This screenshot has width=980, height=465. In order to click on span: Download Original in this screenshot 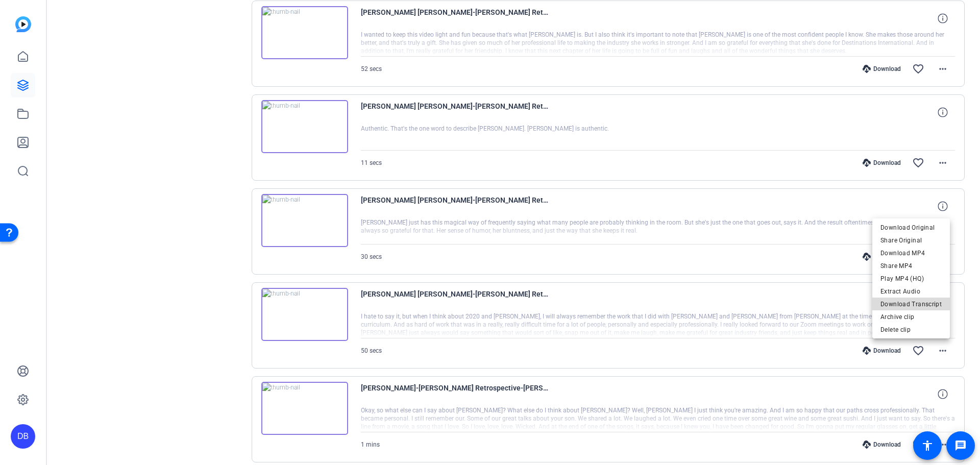, I will do `click(911, 228)`.